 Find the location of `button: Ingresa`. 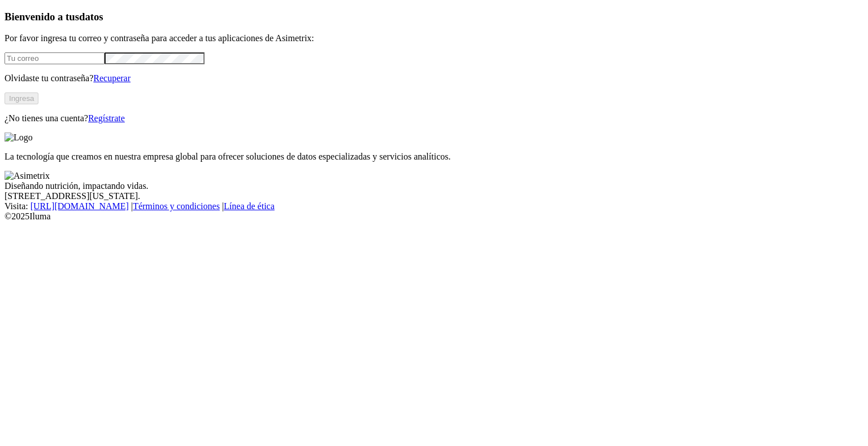

button: Ingresa is located at coordinates (21, 98).